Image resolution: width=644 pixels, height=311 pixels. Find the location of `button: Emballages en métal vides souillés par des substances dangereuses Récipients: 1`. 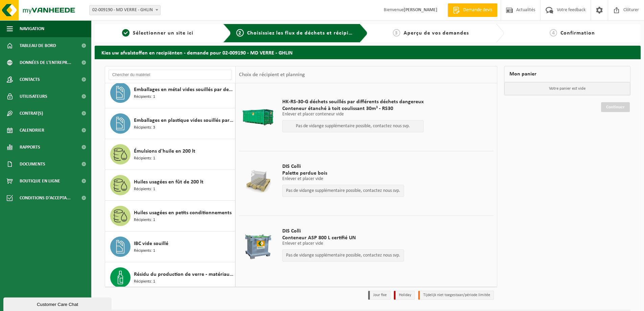

button: Emballages en métal vides souillés par des substances dangereuses Récipients: 1 is located at coordinates (170, 93).